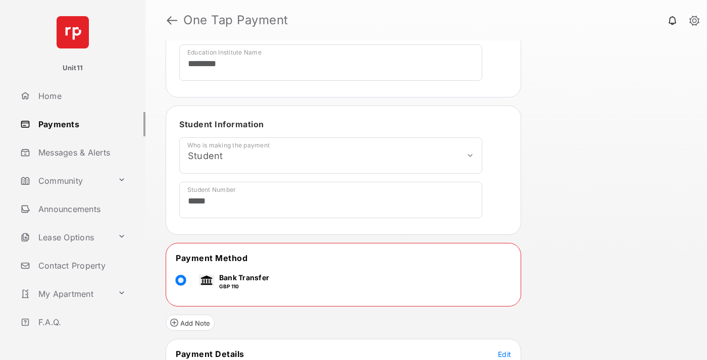 Image resolution: width=707 pixels, height=360 pixels. What do you see at coordinates (190, 323) in the screenshot?
I see `button: Add Note` at bounding box center [190, 323].